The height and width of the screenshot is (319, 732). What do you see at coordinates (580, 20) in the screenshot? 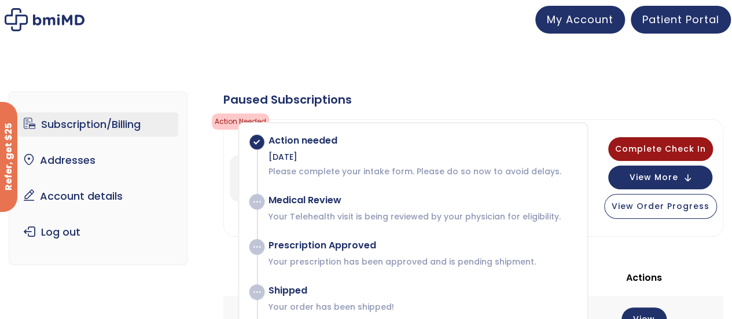
I see `a: My Account` at bounding box center [580, 20].